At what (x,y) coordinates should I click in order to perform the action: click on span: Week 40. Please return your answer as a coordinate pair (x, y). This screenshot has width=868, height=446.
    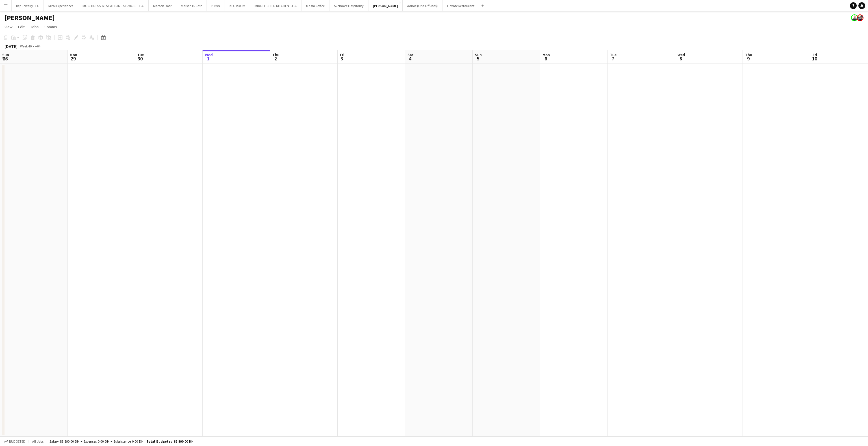
    Looking at the image, I should click on (26, 46).